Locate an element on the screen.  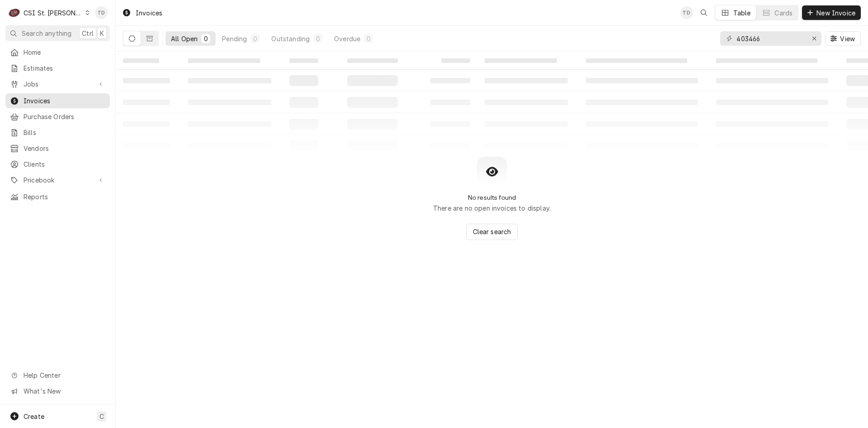
a: Go to Jobs is located at coordinates (58, 84).